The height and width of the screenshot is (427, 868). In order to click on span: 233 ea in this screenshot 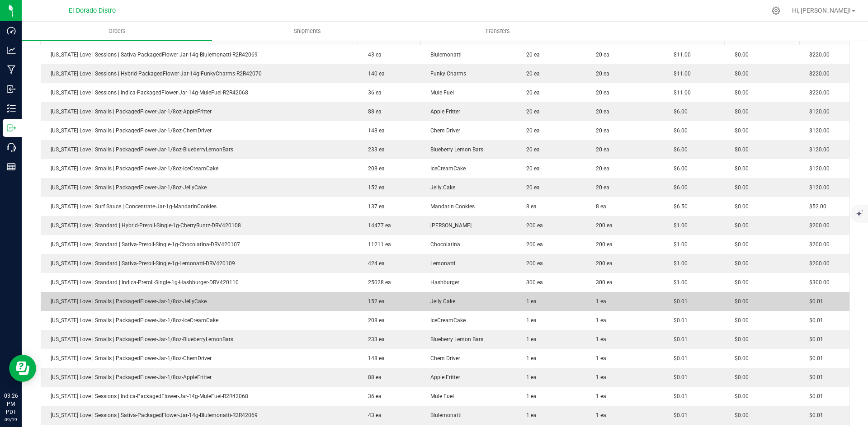, I will do `click(374, 149)`.